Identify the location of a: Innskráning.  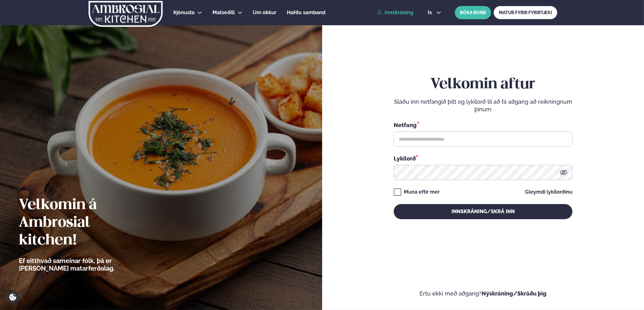
(395, 13).